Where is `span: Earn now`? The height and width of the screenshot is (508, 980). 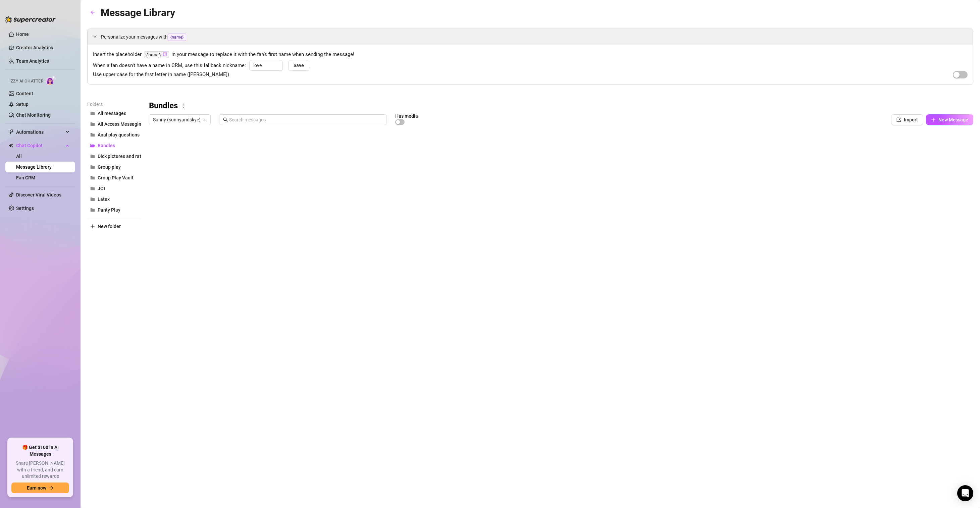
span: Earn now is located at coordinates (36, 488).